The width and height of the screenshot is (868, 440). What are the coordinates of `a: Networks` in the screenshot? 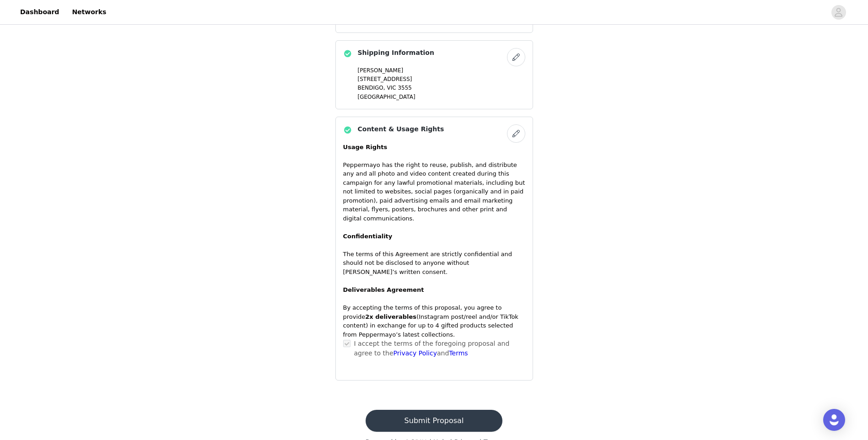 It's located at (89, 12).